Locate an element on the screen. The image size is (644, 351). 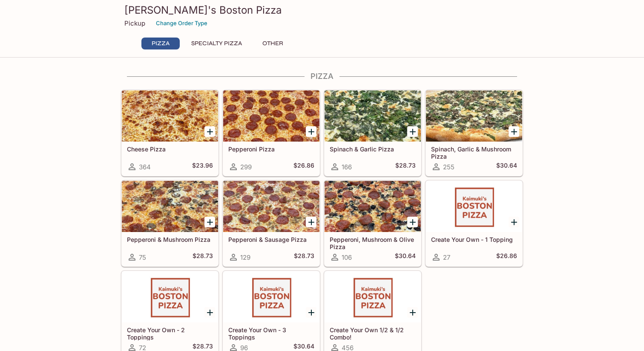
div: Create Your Own 1/2 & 1/2 Combo! is located at coordinates (373, 297).